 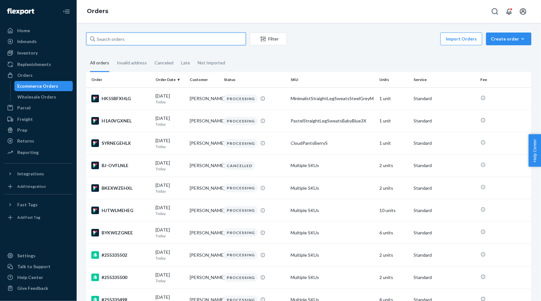 I want to click on a: Settings, so click(x=38, y=256).